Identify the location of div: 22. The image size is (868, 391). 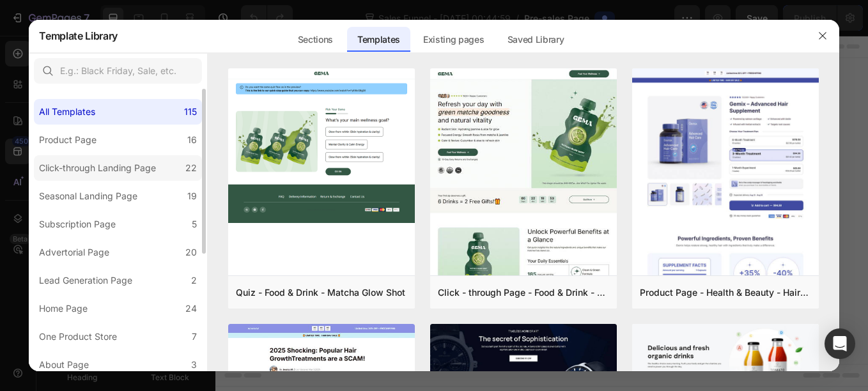
(191, 168).